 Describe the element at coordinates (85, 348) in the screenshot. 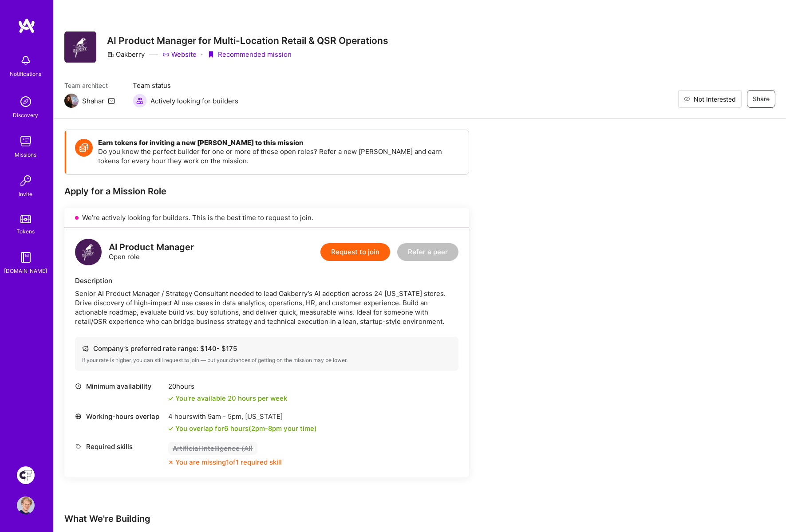

I see `i: icon Cash` at that location.